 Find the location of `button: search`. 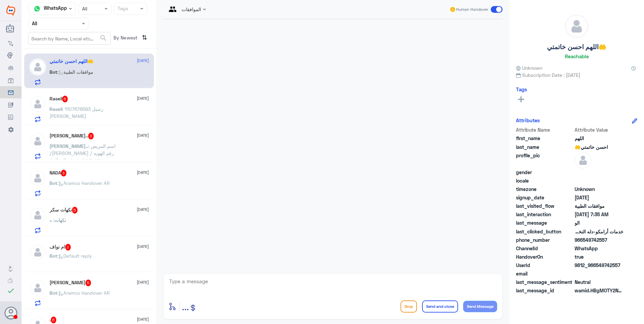

button: search is located at coordinates (103, 38).